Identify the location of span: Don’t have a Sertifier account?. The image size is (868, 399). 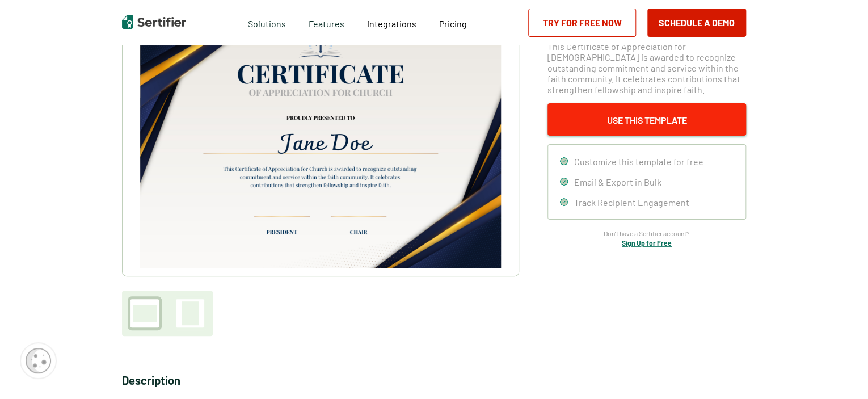
(647, 233).